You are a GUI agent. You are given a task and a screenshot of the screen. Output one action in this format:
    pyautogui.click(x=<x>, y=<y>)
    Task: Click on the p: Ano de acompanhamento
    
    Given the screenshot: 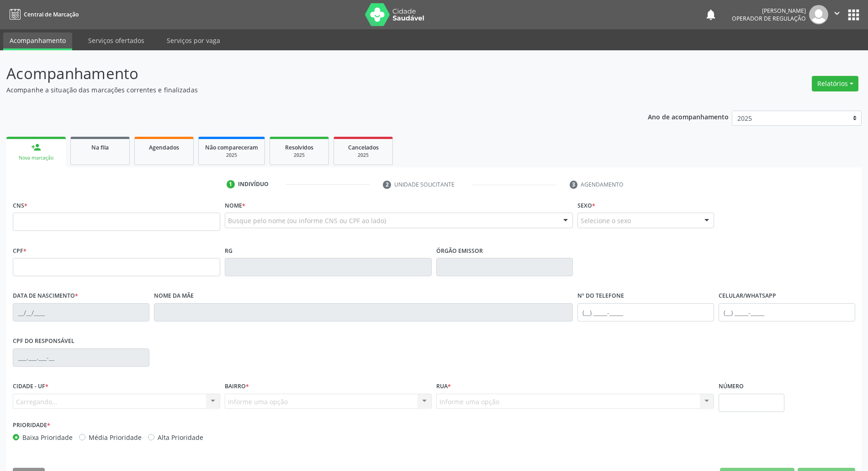 What is the action you would take?
    pyautogui.click(x=688, y=116)
    